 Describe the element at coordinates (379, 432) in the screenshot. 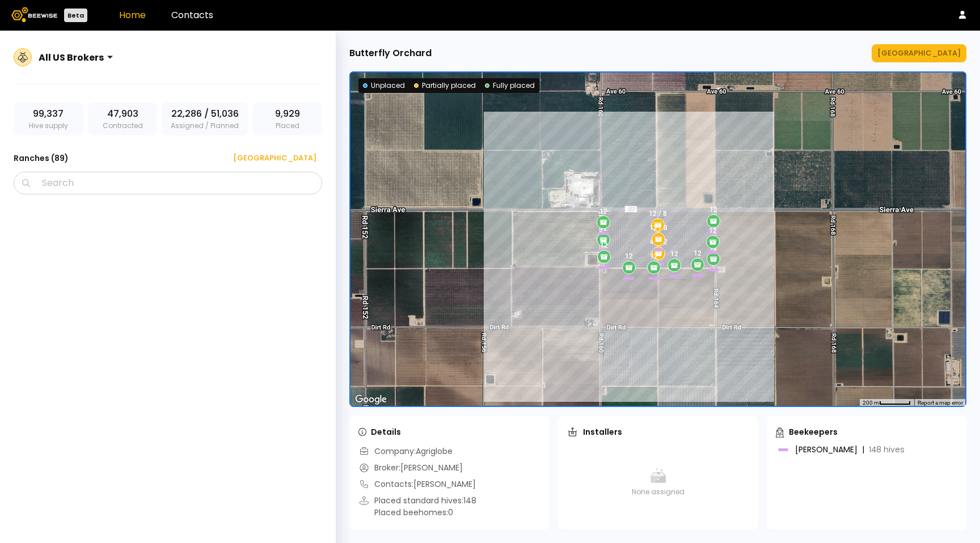

I see `div: Details` at that location.